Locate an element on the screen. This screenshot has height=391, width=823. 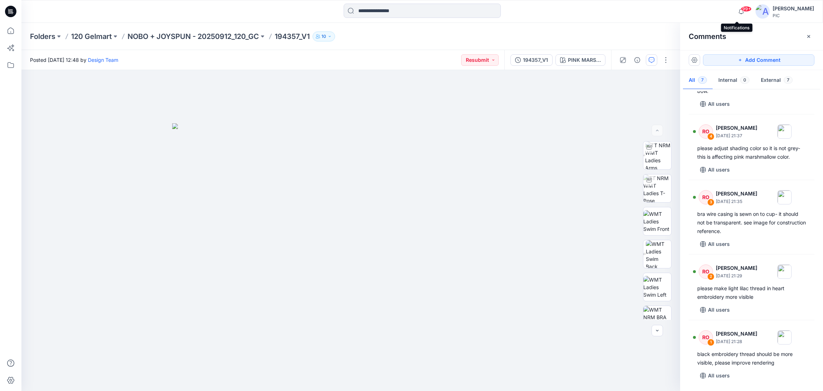
div: 194357_V1 is located at coordinates (535, 60).